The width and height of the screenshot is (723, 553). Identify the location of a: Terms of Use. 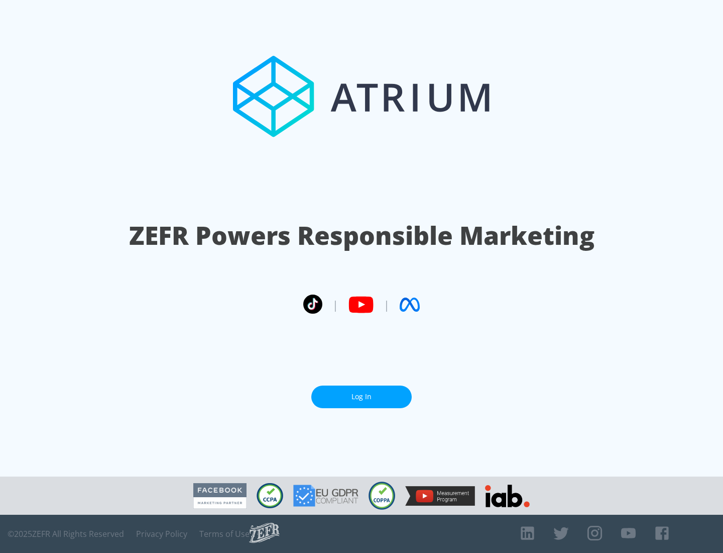
(225, 534).